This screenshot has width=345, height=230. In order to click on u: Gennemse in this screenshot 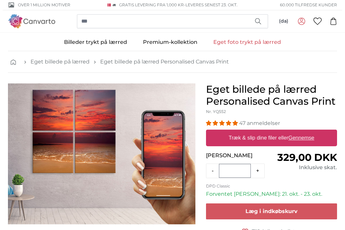, I will do `click(301, 137)`.